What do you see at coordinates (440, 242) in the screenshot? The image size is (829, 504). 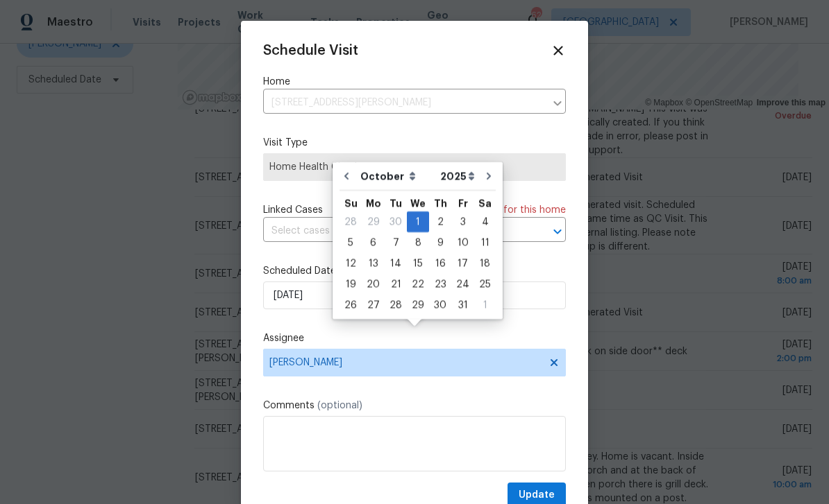 I see `div: Thu Oct 09 2025` at bounding box center [440, 242].